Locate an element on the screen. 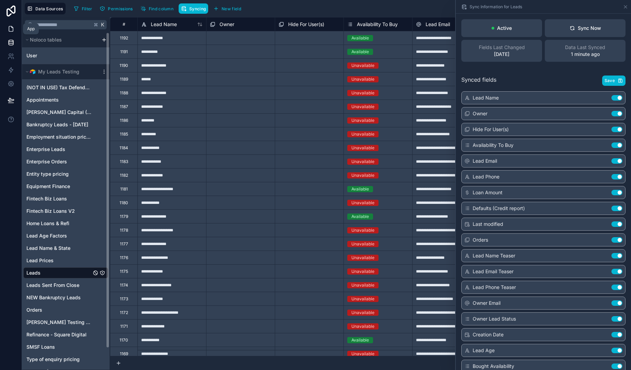  button: Data Sources is located at coordinates (45, 9).